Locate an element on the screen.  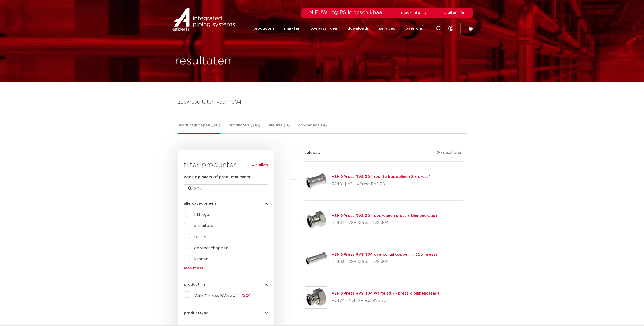
span: (20) is located at coordinates (246, 296).